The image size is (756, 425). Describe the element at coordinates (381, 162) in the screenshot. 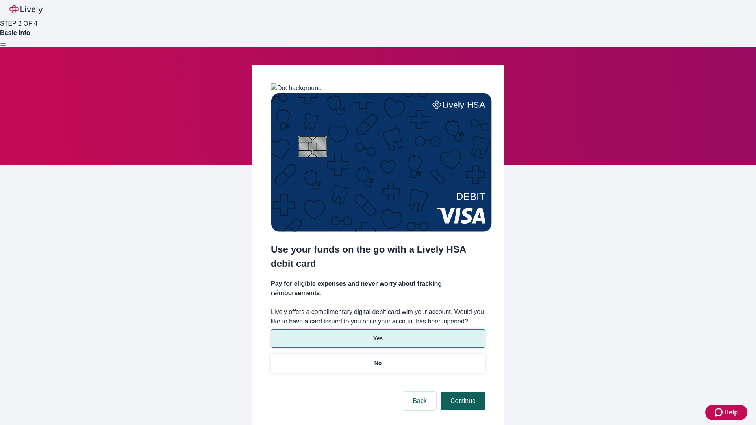

I see `img: Debit card` at that location.